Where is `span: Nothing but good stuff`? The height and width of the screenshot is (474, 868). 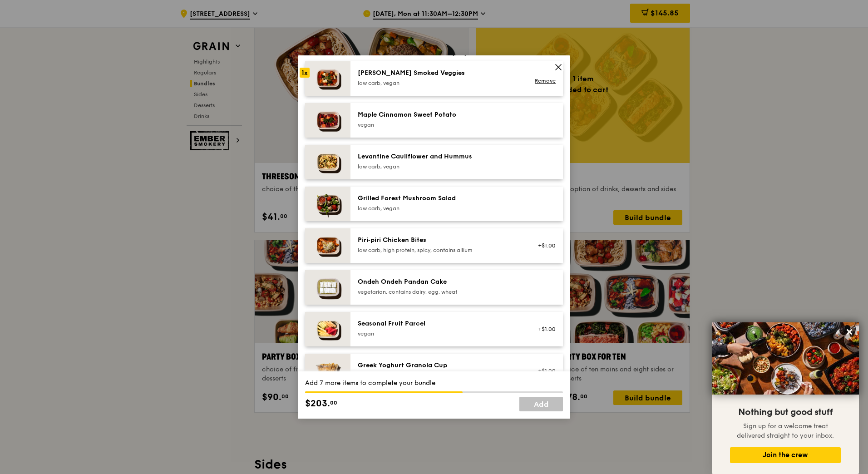
span: Nothing but good stuff is located at coordinates (785, 412).